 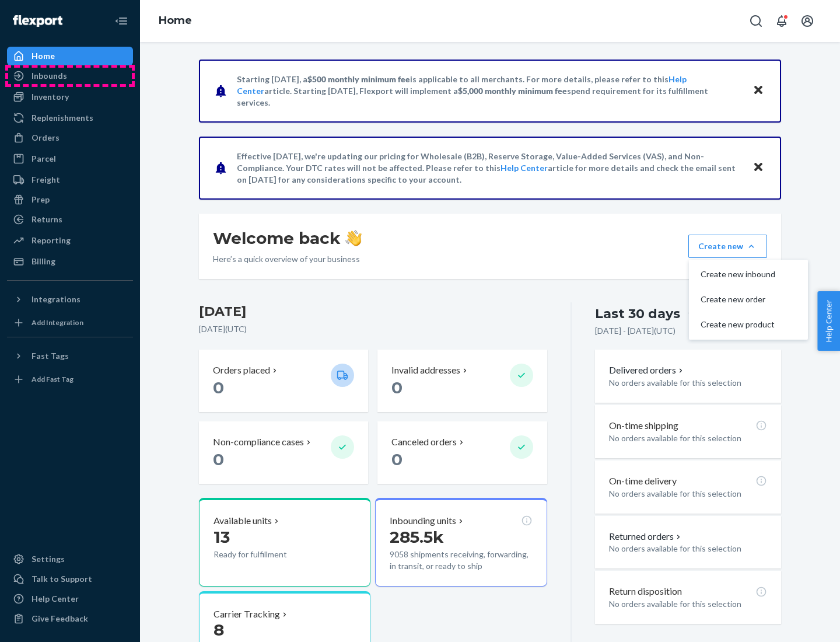 What do you see at coordinates (218, 630) in the screenshot?
I see `span: 8` at bounding box center [218, 630].